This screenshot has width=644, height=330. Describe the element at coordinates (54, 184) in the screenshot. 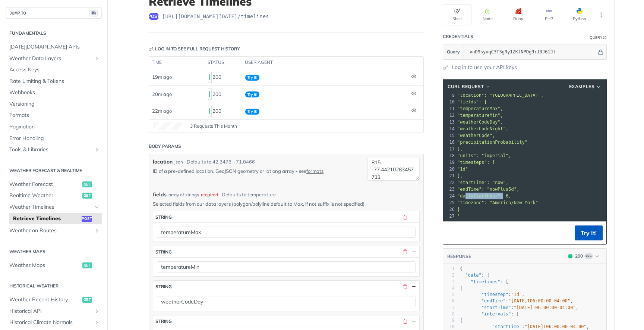

I see `a: Weather Forecastget` at that location.